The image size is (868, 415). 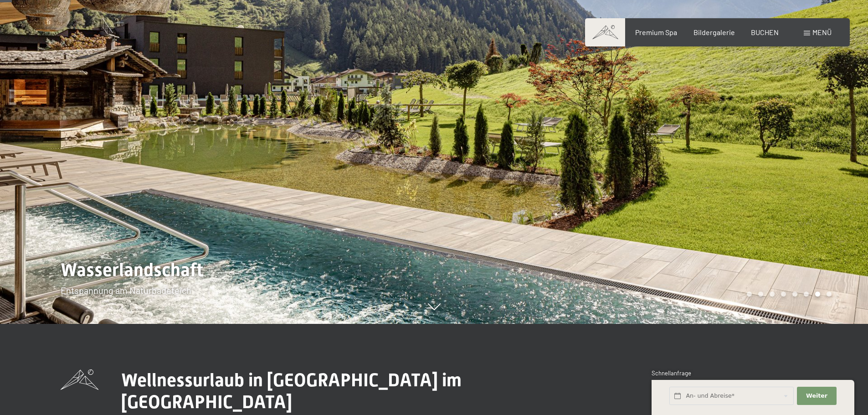 What do you see at coordinates (714, 32) in the screenshot?
I see `a: Bildergalerie` at bounding box center [714, 32].